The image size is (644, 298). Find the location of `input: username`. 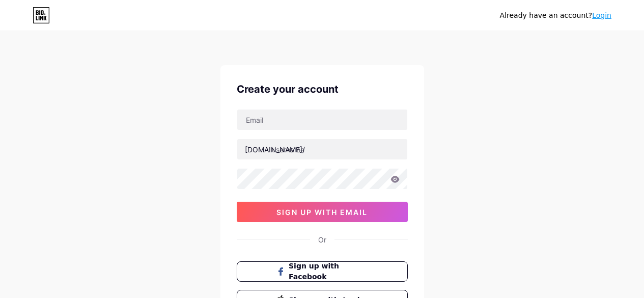

input: username is located at coordinates (323, 149).